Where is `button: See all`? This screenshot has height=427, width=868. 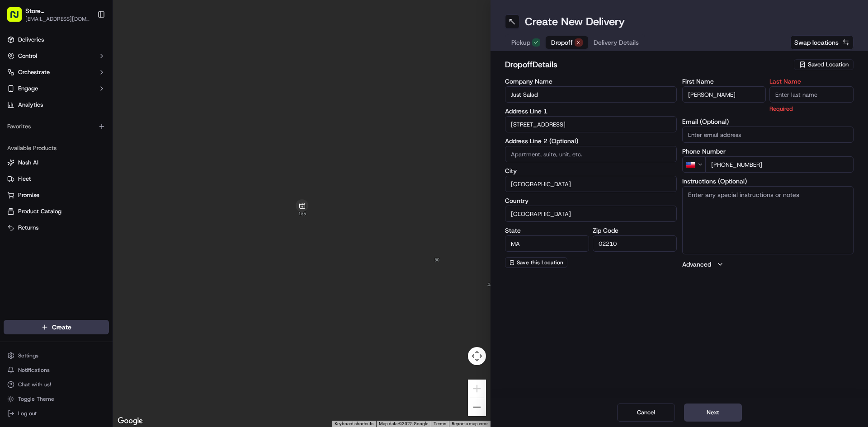
button: See all is located at coordinates (152, 121).